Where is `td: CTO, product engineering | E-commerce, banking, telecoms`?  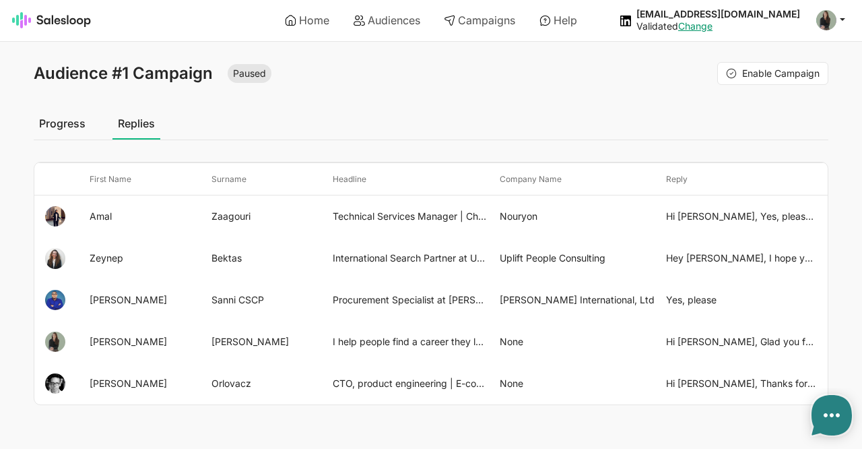
td: CTO, product engineering | E-commerce, banking, telecoms is located at coordinates (411, 383).